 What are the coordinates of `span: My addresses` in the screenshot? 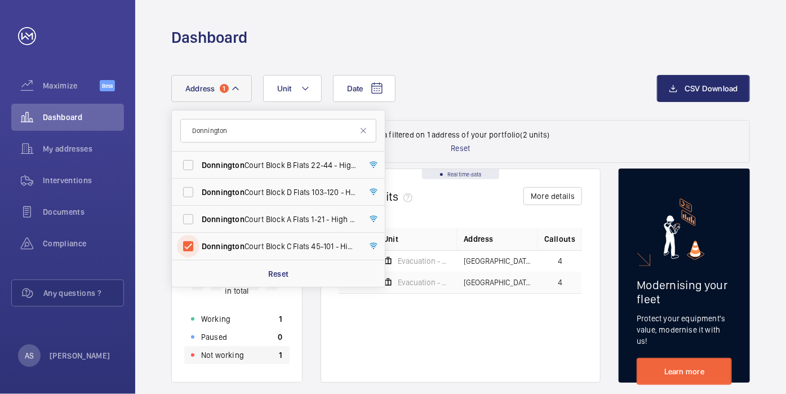 It's located at (83, 149).